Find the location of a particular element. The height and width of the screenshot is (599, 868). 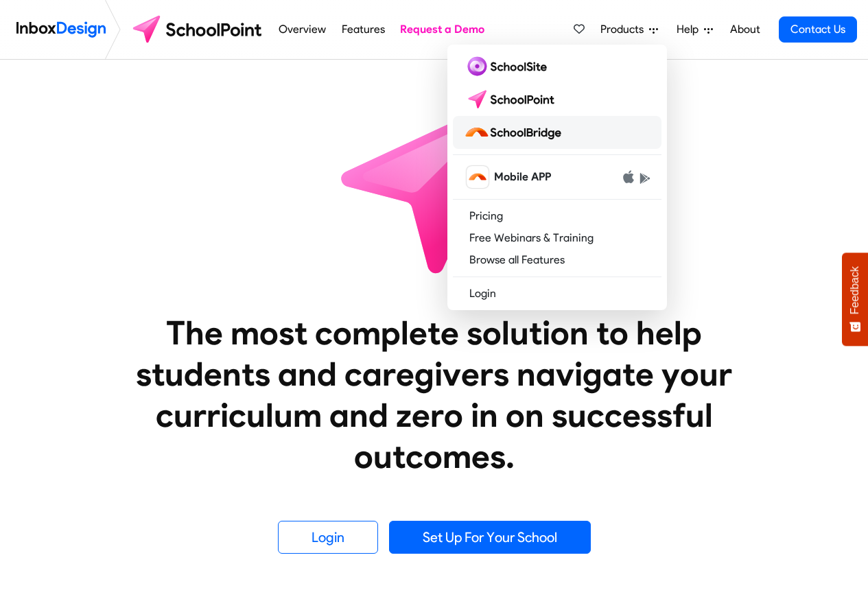

span: Feedback is located at coordinates (855, 291).